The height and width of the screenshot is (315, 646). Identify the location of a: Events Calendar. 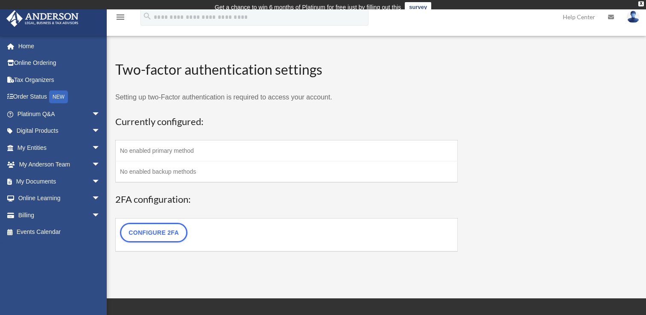
(59, 232).